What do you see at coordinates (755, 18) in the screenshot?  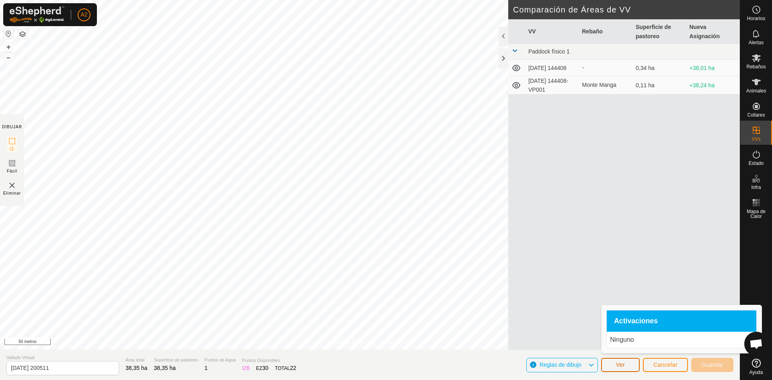 I see `font: Horarios` at bounding box center [755, 18].